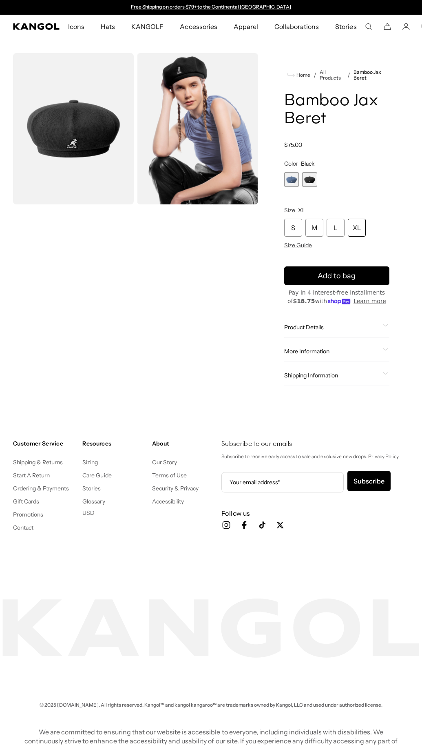  What do you see at coordinates (303, 75) in the screenshot?
I see `span: Home` at bounding box center [303, 75].